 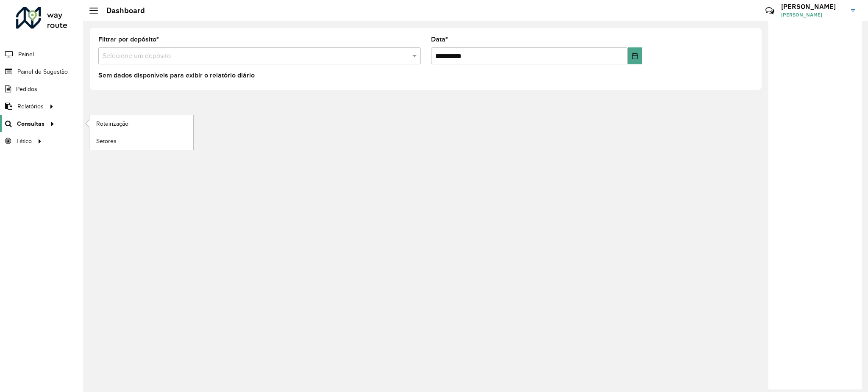 I want to click on button: Choose Date, so click(x=635, y=56).